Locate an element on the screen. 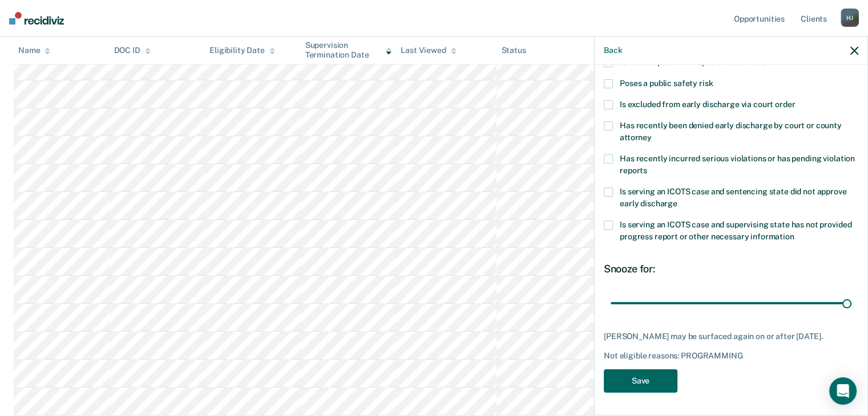 Image resolution: width=868 pixels, height=416 pixels. button: Save is located at coordinates (640, 381).